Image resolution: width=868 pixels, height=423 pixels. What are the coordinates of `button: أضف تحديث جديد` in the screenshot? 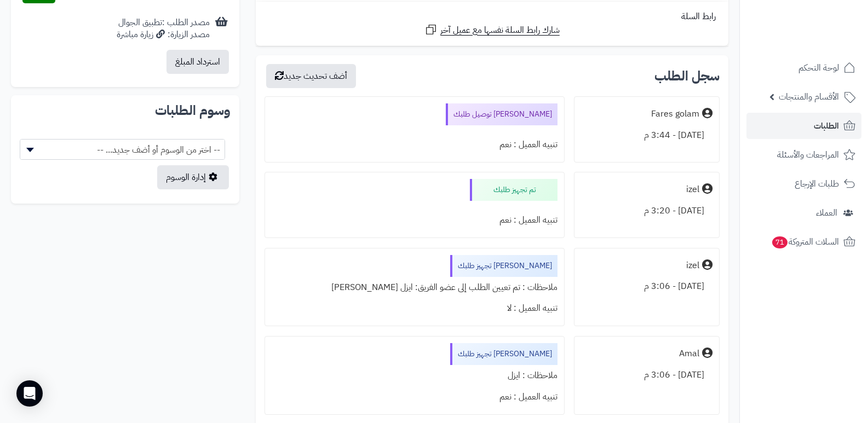 It's located at (311, 76).